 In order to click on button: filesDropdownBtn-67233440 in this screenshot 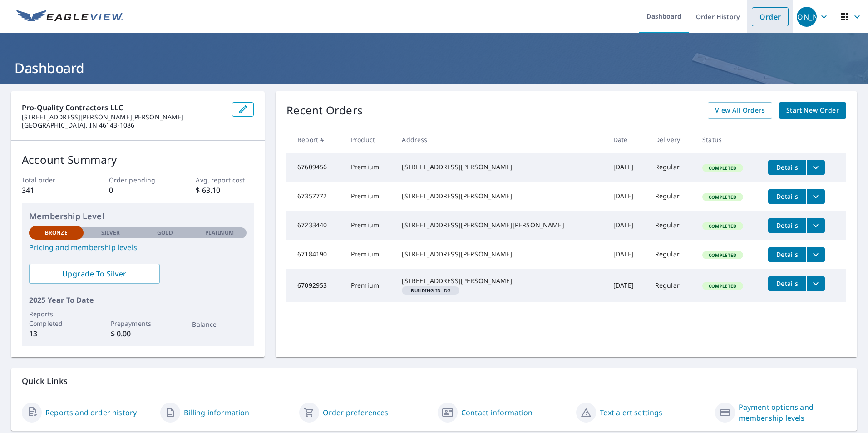, I will do `click(815, 226)`.